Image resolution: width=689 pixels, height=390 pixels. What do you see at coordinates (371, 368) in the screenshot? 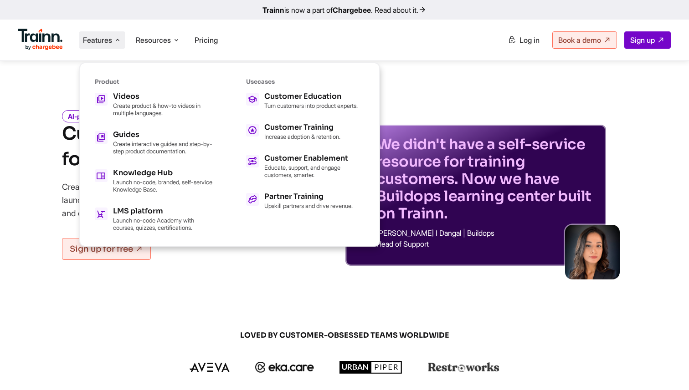
I see `img: urbanpiper logo` at bounding box center [371, 368].